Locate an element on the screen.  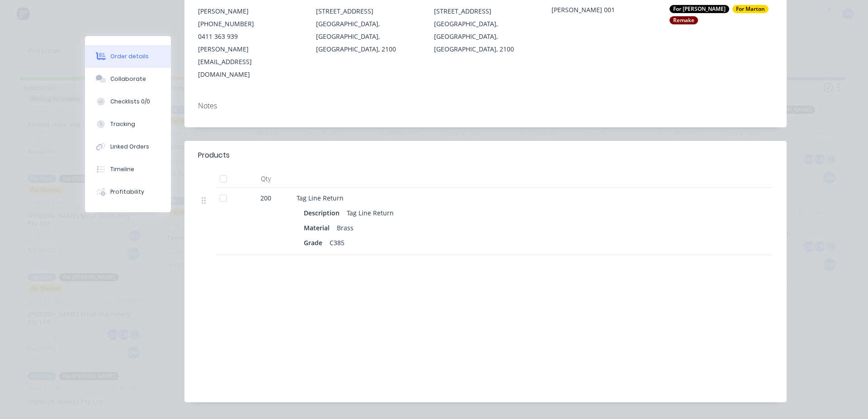
button: Checklists 0/0 is located at coordinates (128, 101).